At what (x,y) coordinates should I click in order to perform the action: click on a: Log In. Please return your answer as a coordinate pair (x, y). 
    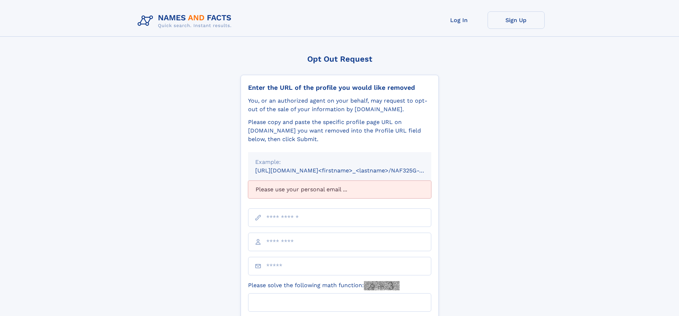
    Looking at the image, I should click on (459, 20).